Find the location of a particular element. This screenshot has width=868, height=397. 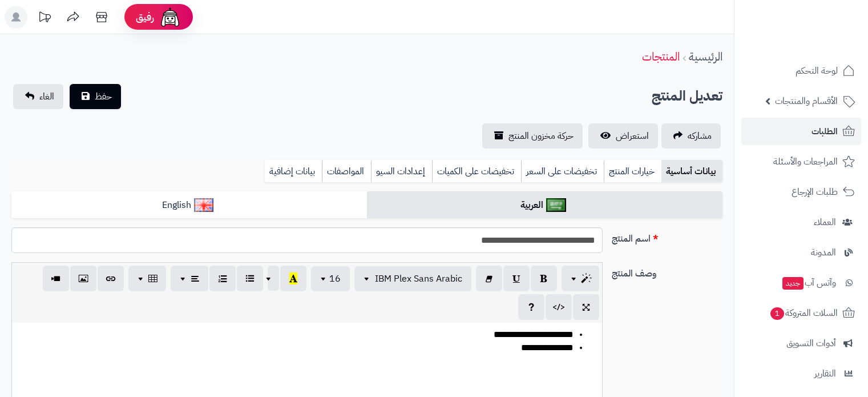

span: جديد is located at coordinates (792, 283).